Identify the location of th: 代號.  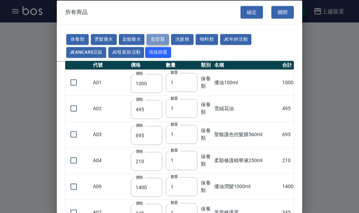
(110, 65).